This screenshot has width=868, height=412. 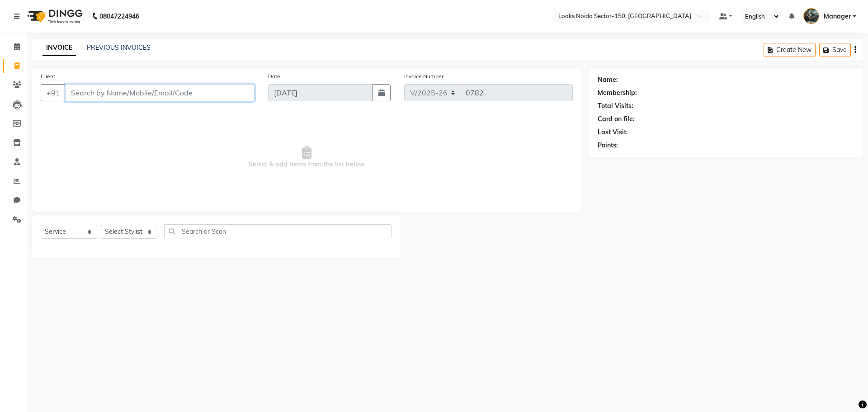 I want to click on div: Total Visits:, so click(x=615, y=106).